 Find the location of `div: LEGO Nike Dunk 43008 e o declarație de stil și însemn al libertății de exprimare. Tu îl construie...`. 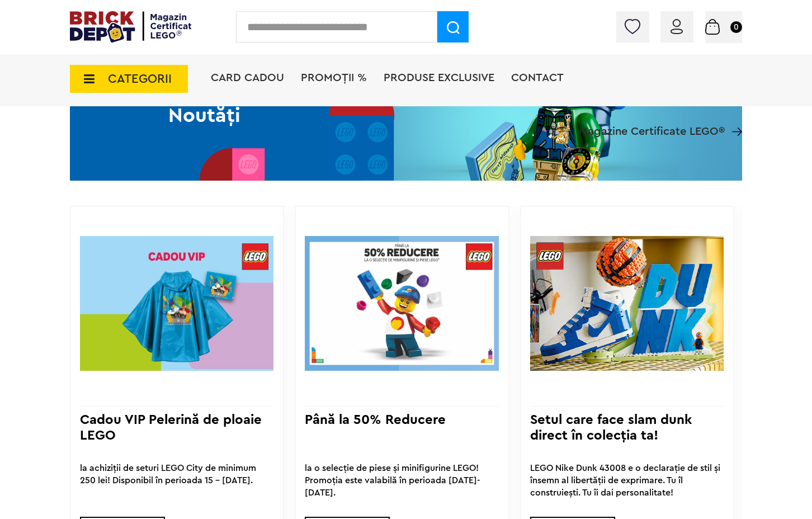

div: LEGO Nike Dunk 43008 e o declarație de stil și însemn al libertății de exprimare. Tu îl construie... is located at coordinates (627, 486).